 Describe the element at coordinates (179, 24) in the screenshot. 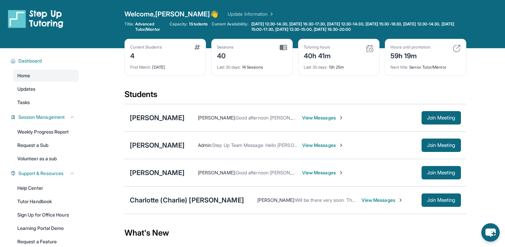

I see `span: Capacity:` at that location.